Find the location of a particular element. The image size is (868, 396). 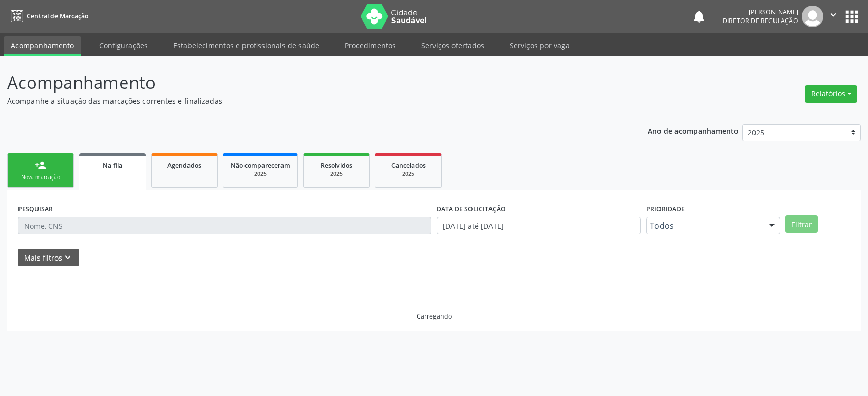

i: keyboard_arrow_down is located at coordinates (68, 257).